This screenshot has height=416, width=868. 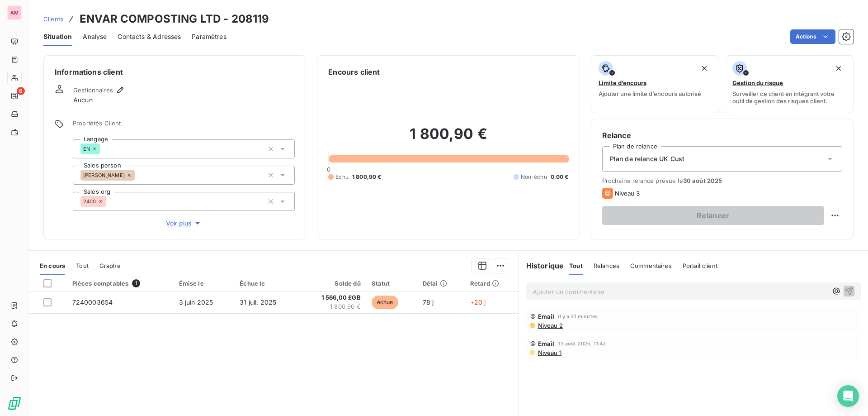 What do you see at coordinates (266, 283) in the screenshot?
I see `div: Échue le` at bounding box center [266, 283].